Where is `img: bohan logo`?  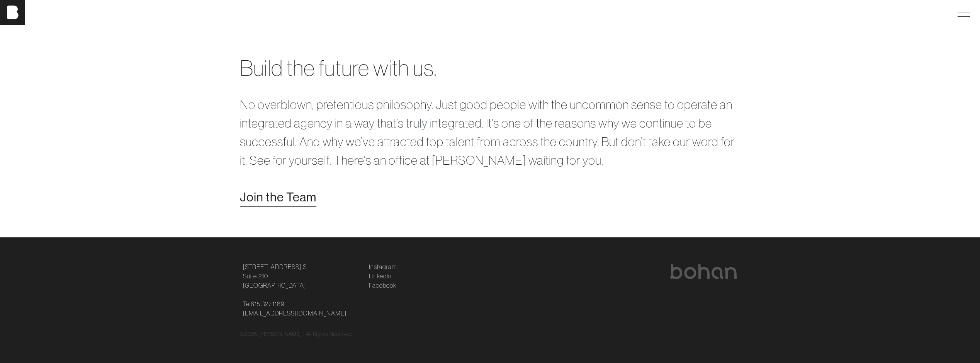
img: bohan logo is located at coordinates (703, 271).